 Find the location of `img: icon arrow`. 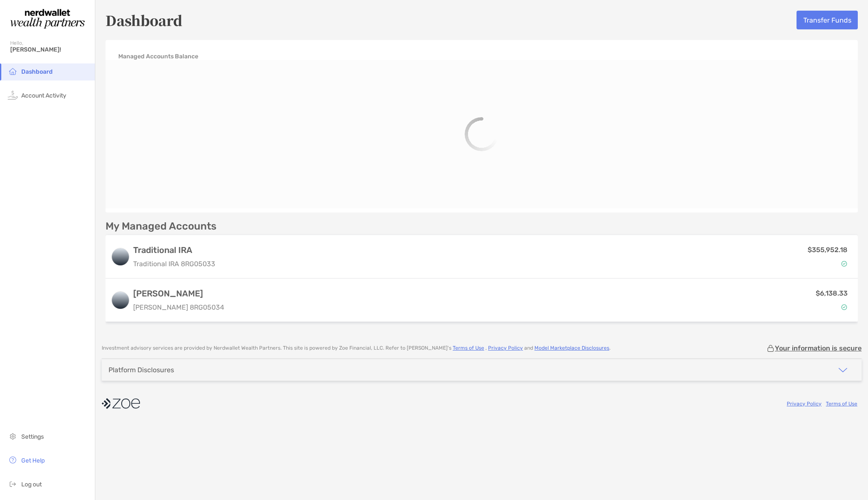

img: icon arrow is located at coordinates (843, 370).